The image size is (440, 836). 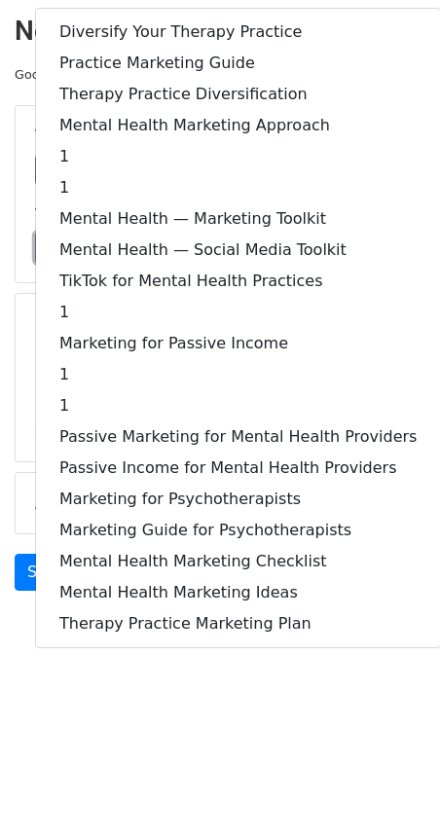 What do you see at coordinates (237, 250) in the screenshot?
I see `a: Mental Health — Social Media Toolkit` at bounding box center [237, 250].